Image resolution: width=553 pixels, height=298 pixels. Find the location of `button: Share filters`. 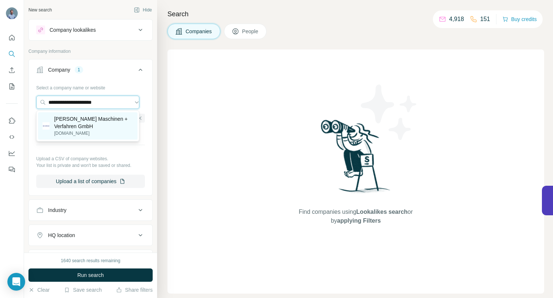

button: Share filters is located at coordinates (134, 290).